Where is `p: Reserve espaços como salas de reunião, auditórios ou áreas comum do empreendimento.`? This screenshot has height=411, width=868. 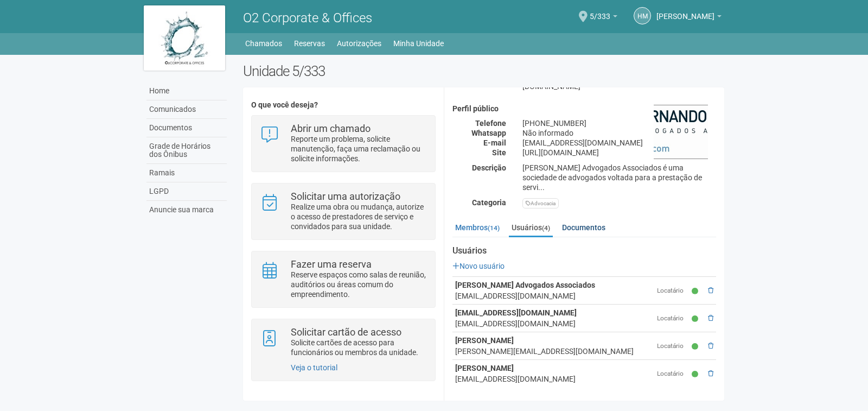
p: Reserve espaços como salas de reunião, auditórios ou áreas comum do empreendimento. is located at coordinates (359, 284).